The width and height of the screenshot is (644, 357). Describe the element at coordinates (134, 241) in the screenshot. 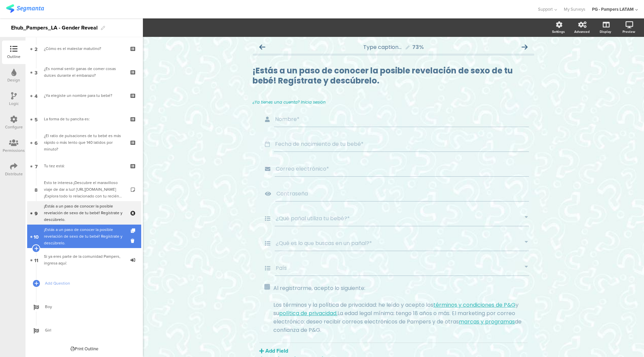

I see `i: Delete` at that location.